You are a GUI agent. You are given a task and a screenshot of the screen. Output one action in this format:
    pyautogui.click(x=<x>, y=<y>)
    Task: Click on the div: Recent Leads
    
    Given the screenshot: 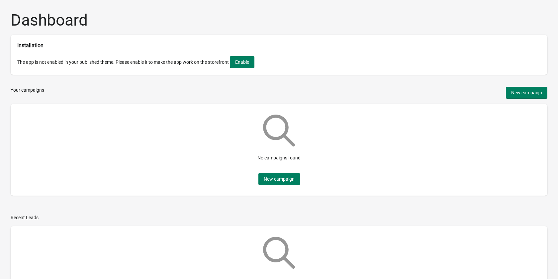 What is the action you would take?
    pyautogui.click(x=25, y=218)
    